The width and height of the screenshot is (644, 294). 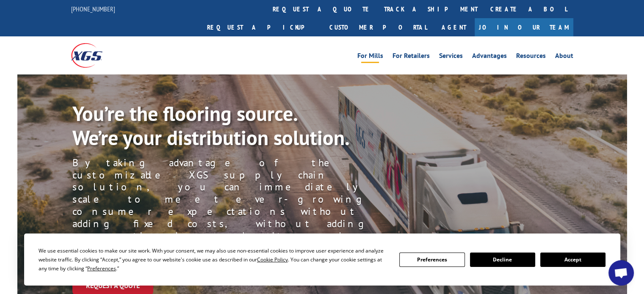 I want to click on div: Cookie Consent Prompt, so click(x=323, y=260).